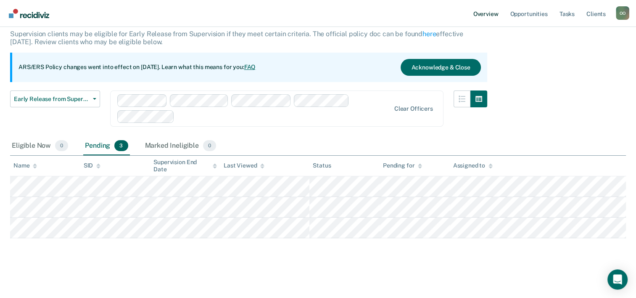 The image size is (636, 298). Describe the element at coordinates (623, 13) in the screenshot. I see `button: Profile dropdown button` at that location.